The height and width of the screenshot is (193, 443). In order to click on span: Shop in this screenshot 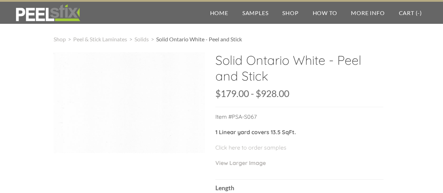, I will do `click(60, 39)`.